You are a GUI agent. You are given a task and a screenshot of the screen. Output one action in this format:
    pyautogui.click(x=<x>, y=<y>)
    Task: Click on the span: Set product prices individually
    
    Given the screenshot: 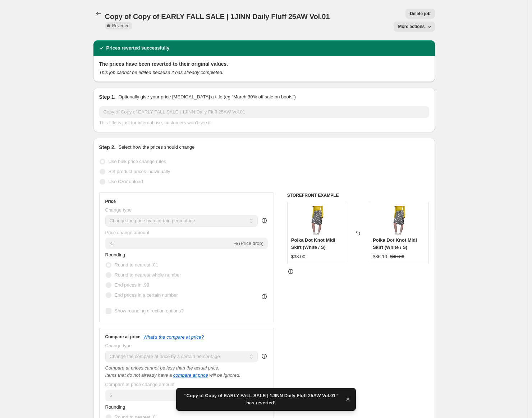 What is the action you would take?
    pyautogui.click(x=139, y=171)
    